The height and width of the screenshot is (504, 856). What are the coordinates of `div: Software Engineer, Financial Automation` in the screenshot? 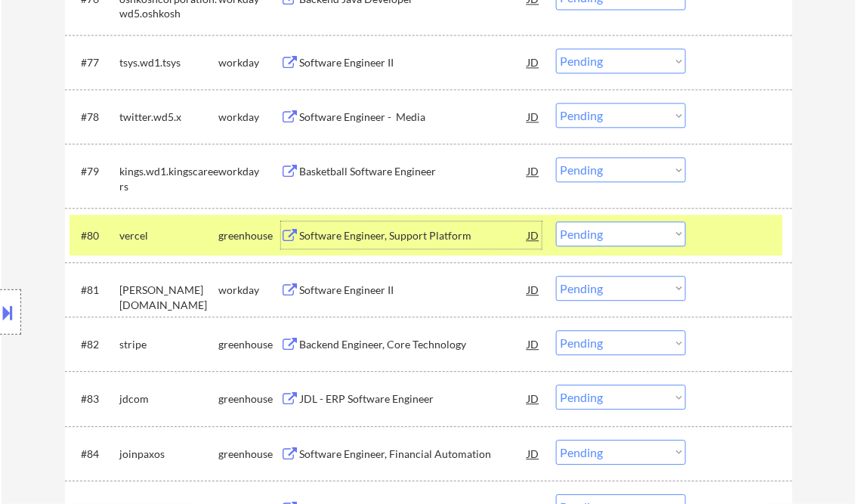 It's located at (414, 454).